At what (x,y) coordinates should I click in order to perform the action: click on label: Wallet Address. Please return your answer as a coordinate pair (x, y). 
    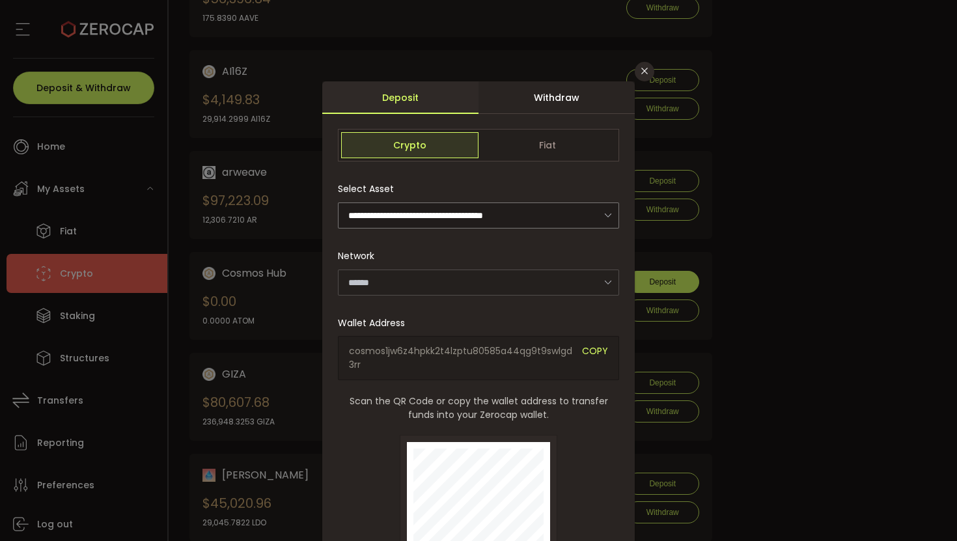
    Looking at the image, I should click on (375, 323).